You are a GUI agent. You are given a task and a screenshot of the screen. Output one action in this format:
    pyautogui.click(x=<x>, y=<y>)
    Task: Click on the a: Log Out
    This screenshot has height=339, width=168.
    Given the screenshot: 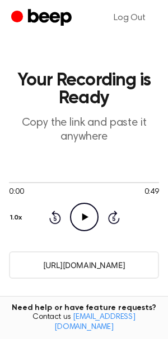 What is the action you would take?
    pyautogui.click(x=129, y=18)
    